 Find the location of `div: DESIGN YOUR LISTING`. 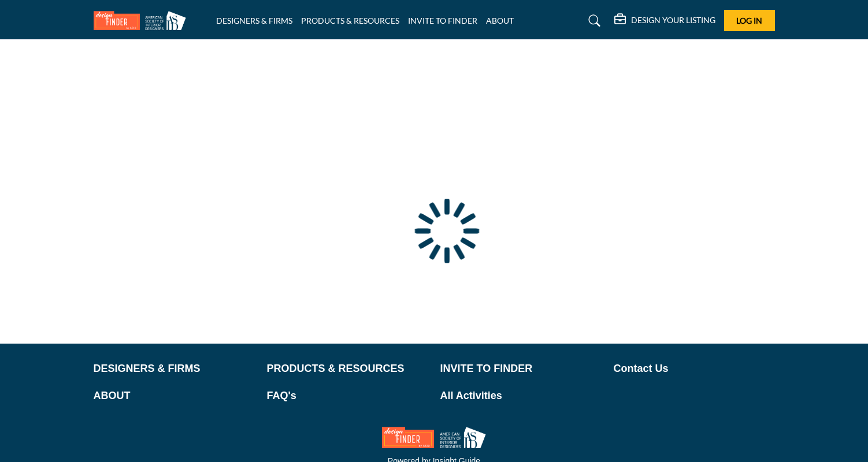

div: DESIGN YOUR LISTING is located at coordinates (664, 21).